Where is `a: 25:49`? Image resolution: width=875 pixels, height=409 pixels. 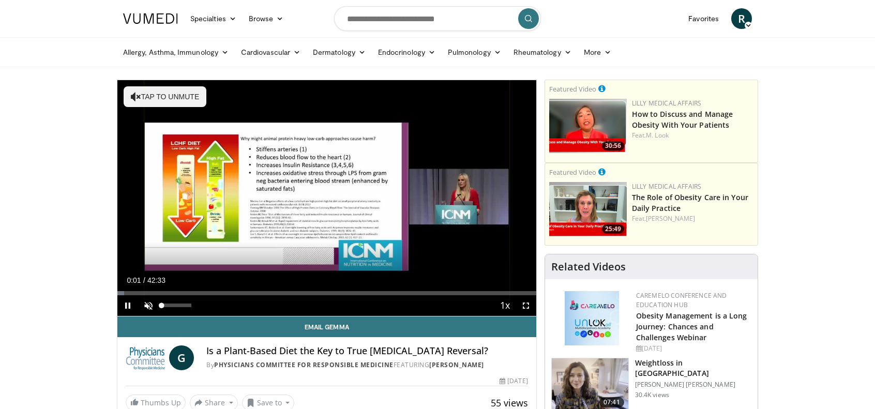 a: 25:49 is located at coordinates (588, 209).